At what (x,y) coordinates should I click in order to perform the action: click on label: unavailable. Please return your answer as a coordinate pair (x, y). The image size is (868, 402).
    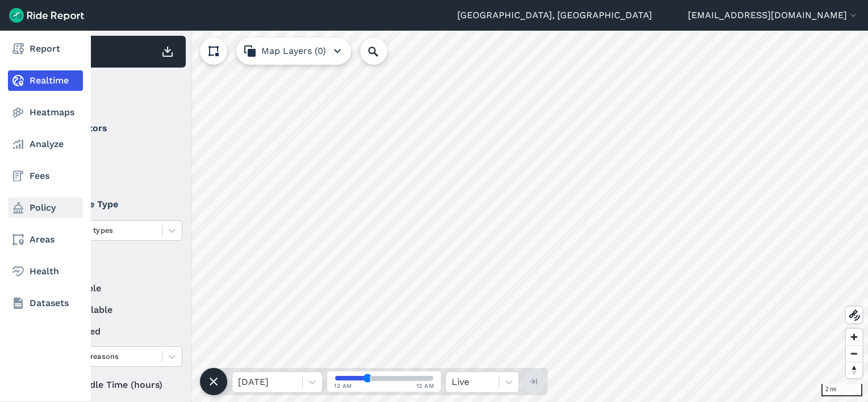
    Looking at the image, I should click on (114, 310).